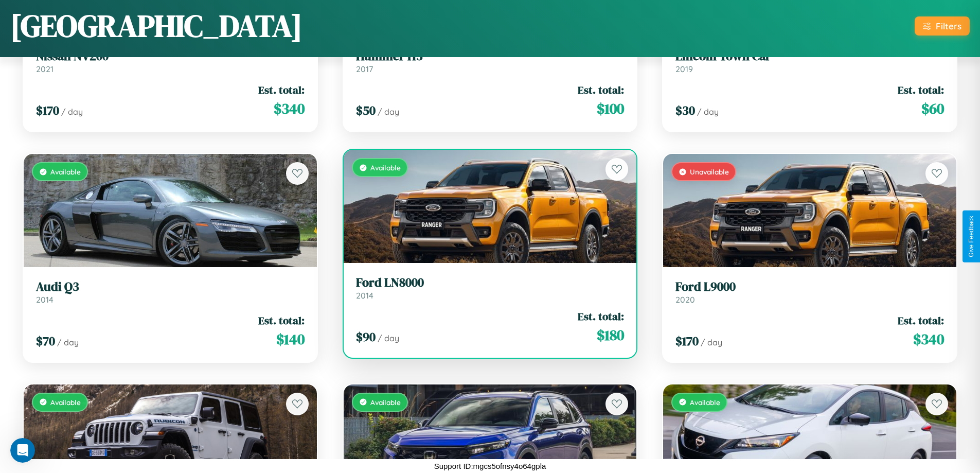 This screenshot has width=980, height=473. What do you see at coordinates (942, 26) in the screenshot?
I see `button: Filters` at bounding box center [942, 26].